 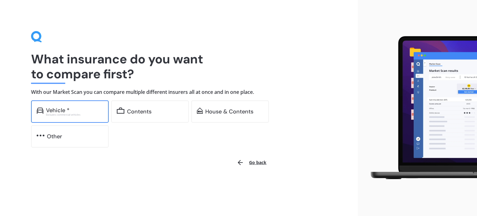 I want to click on img: car.f15378c7a67c060ca3f3.svg, so click(x=40, y=111).